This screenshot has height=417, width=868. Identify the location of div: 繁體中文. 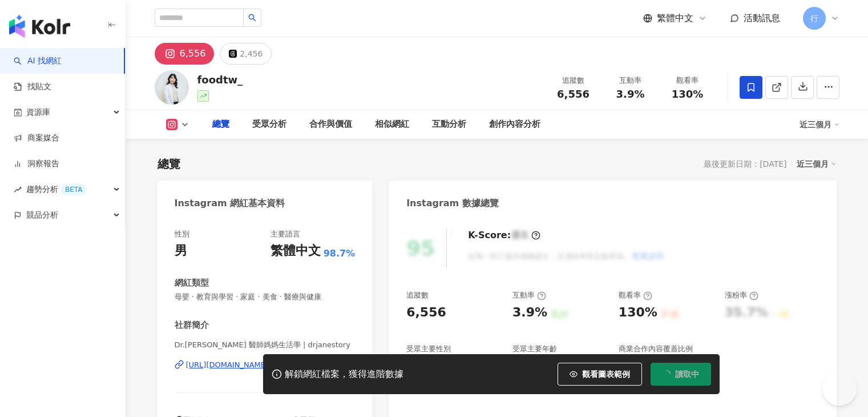
(295, 251).